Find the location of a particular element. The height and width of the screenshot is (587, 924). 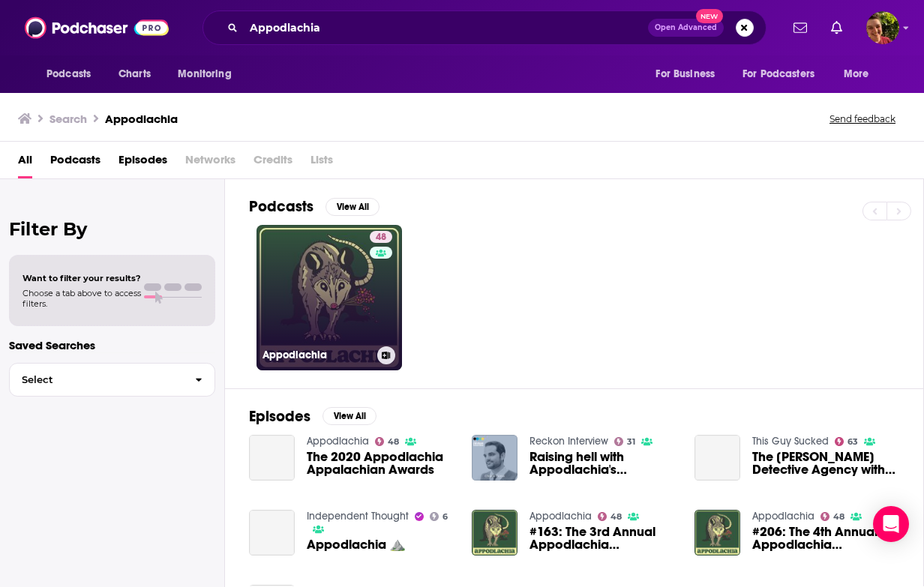

span: Logged in as Marz is located at coordinates (883, 28).